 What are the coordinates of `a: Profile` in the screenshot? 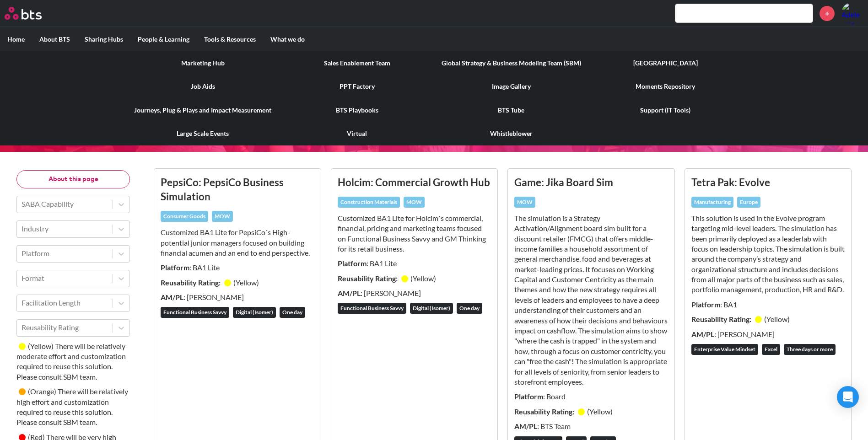 It's located at (853, 13).